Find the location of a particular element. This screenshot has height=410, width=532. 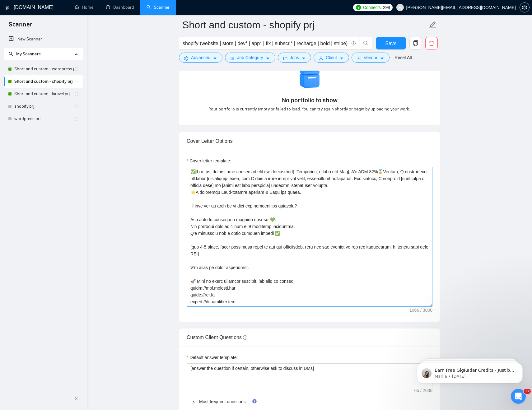

a: Short and custom - shopify prj is located at coordinates (44, 81).